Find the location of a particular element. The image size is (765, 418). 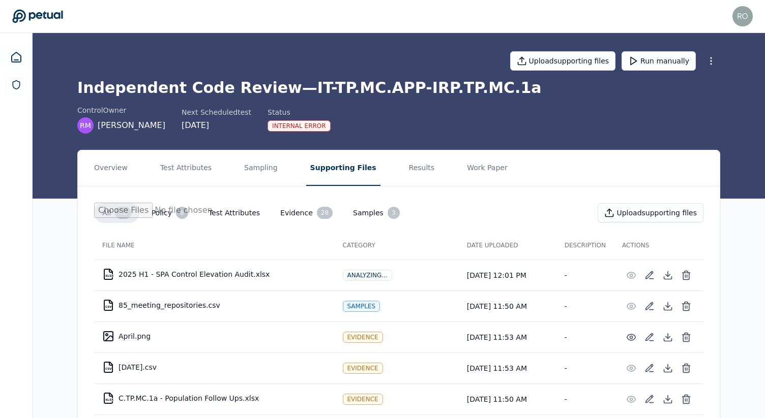

button: Samples3 is located at coordinates (376, 213).